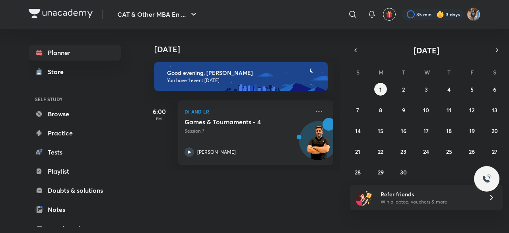 Image resolution: width=509 pixels, height=233 pixels. What do you see at coordinates (474, 14) in the screenshot?
I see `img: Mayank kardam` at bounding box center [474, 14].